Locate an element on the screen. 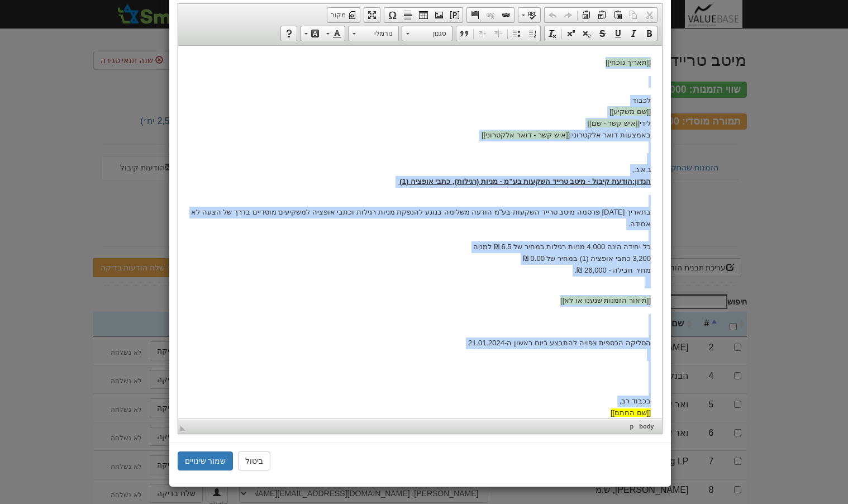 The image size is (848, 504). span: [[איש קשר - שם]] is located at coordinates (436, 77).